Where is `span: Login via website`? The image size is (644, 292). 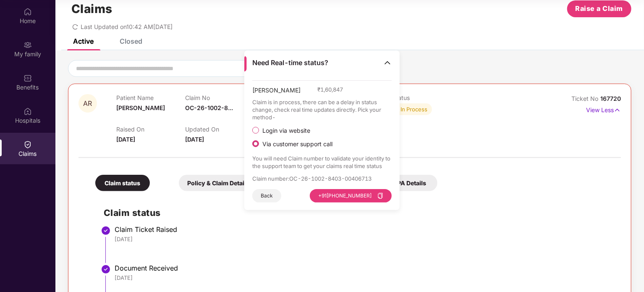 span: Login via website is located at coordinates (286, 131).